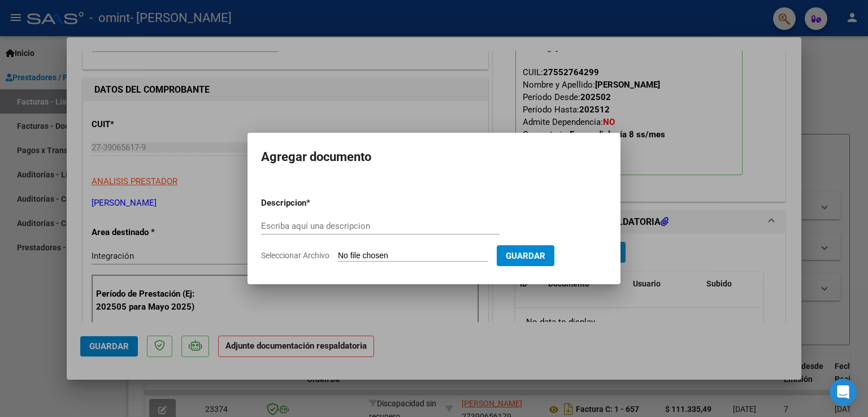 Image resolution: width=868 pixels, height=417 pixels. What do you see at coordinates (313, 203) in the screenshot?
I see `p: Descripcion` at bounding box center [313, 203].